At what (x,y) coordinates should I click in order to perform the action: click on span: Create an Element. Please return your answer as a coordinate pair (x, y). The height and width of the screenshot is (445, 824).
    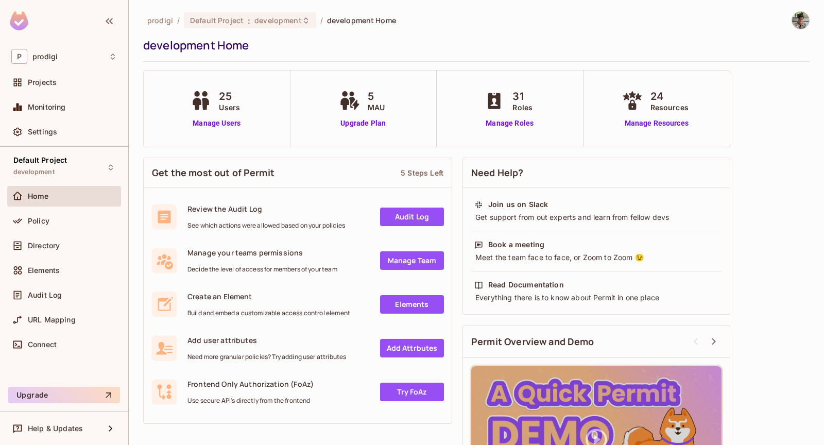
    Looking at the image, I should click on (269, 296).